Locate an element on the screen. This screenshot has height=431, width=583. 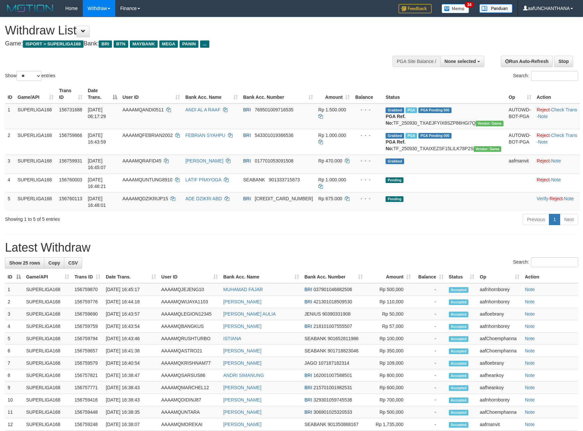
label: Search: is located at coordinates (546, 76).